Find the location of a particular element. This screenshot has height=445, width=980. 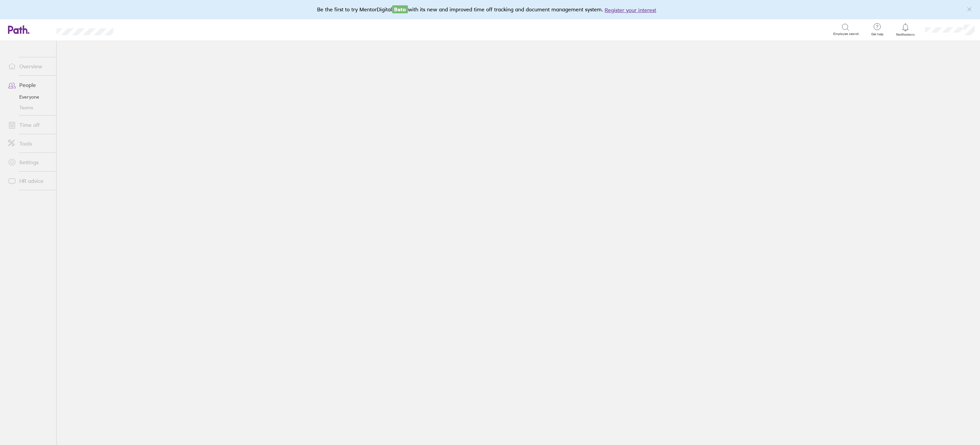

a: Settings is located at coordinates (30, 162).